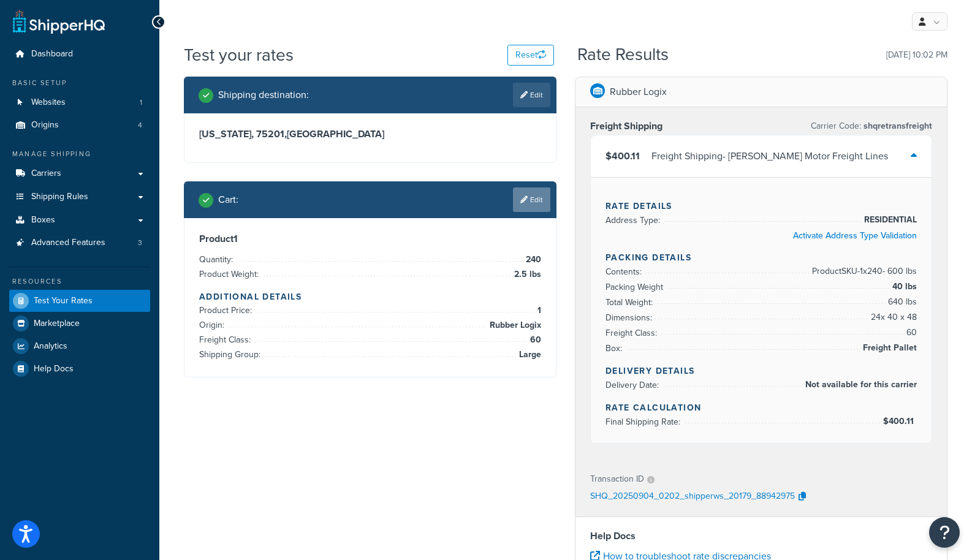 The image size is (972, 560). Describe the element at coordinates (626, 126) in the screenshot. I see `h3: Freight Shipping` at that location.